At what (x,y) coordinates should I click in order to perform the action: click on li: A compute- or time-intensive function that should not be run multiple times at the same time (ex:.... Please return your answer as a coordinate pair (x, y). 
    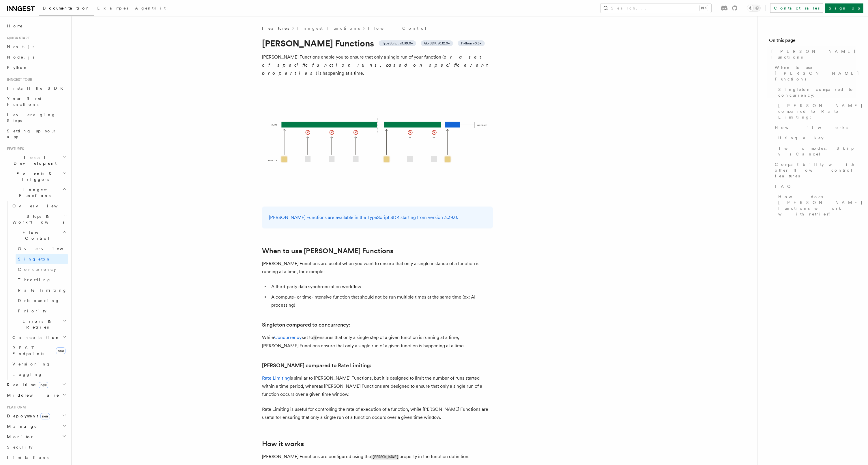
    Looking at the image, I should click on (381, 301).